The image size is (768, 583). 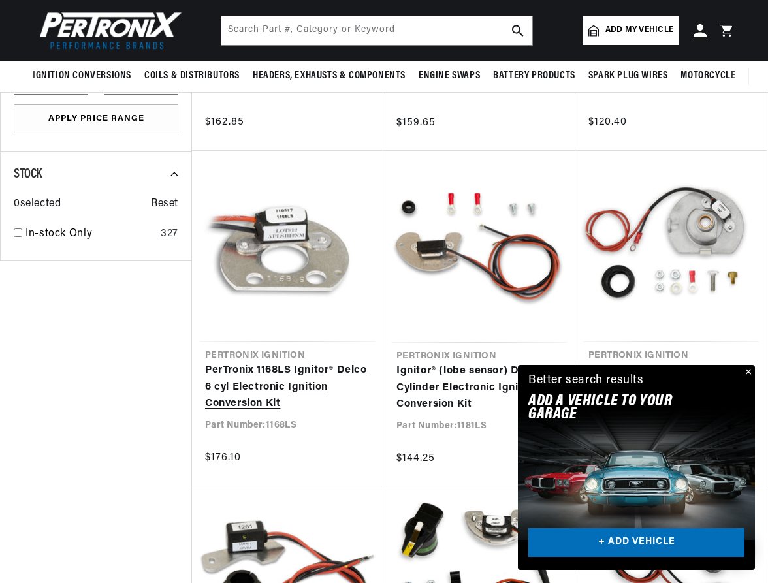 What do you see at coordinates (708, 76) in the screenshot?
I see `span: Motorcycle` at bounding box center [708, 76].